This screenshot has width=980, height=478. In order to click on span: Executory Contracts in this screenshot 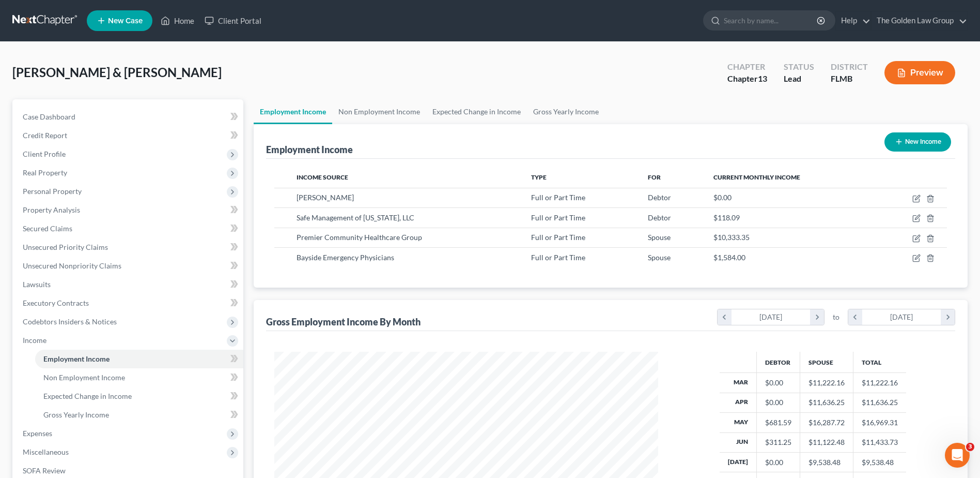, I will do `click(56, 303)`.